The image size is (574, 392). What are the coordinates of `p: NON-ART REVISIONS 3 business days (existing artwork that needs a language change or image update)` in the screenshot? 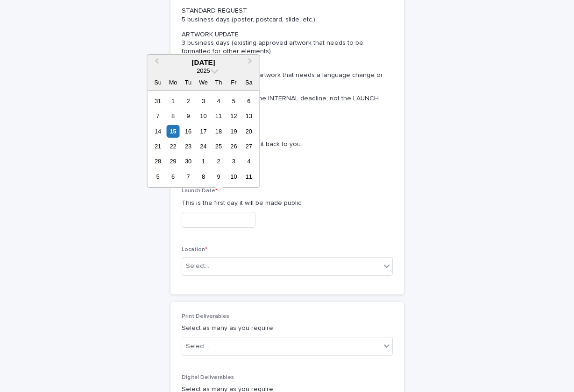 It's located at (285, 75).